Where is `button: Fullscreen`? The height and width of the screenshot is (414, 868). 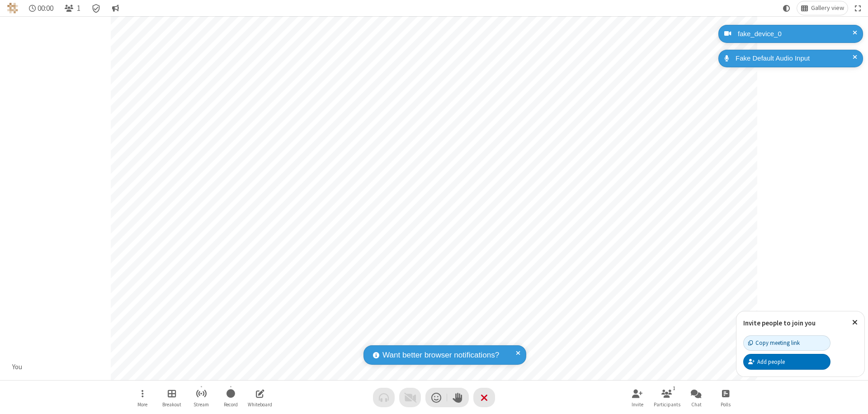
button: Fullscreen is located at coordinates (858, 8).